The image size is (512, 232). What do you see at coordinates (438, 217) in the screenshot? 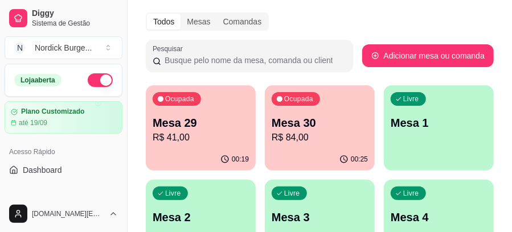
I see `p: Mesa 4` at bounding box center [438, 217].